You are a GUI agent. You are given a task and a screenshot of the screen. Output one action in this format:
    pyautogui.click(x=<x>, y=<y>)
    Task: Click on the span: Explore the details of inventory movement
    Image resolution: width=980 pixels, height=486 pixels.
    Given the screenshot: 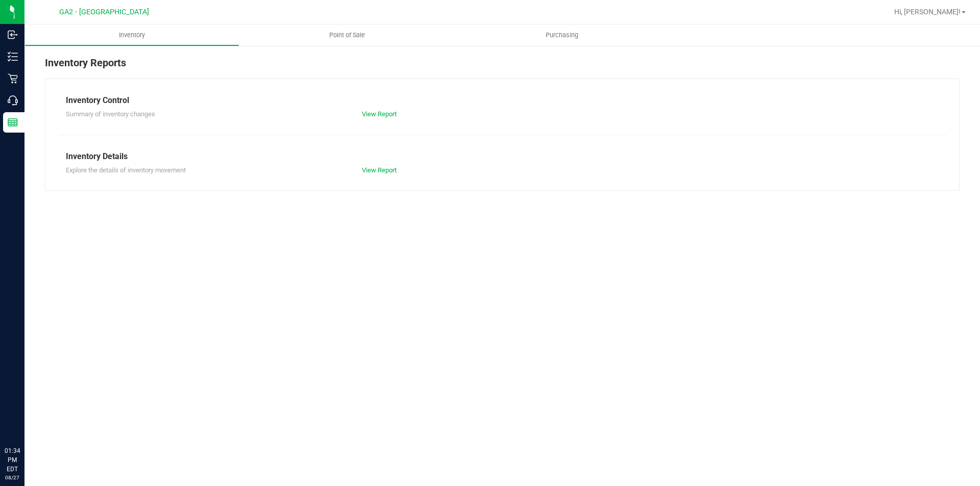 What is the action you would take?
    pyautogui.click(x=125, y=170)
    